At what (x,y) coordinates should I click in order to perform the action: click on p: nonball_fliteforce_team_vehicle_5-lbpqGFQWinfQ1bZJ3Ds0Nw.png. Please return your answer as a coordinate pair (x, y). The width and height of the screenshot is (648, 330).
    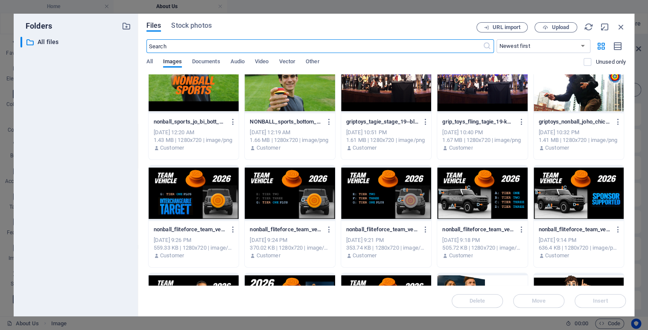
    Looking at the image, I should click on (478, 229).